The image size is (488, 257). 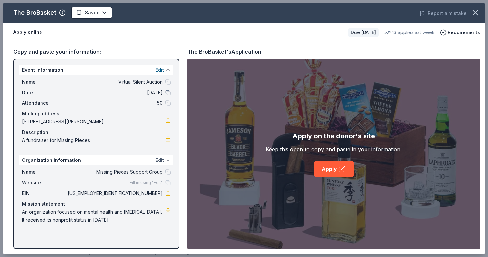 I want to click on div: The BroBasket's Application, so click(x=224, y=52).